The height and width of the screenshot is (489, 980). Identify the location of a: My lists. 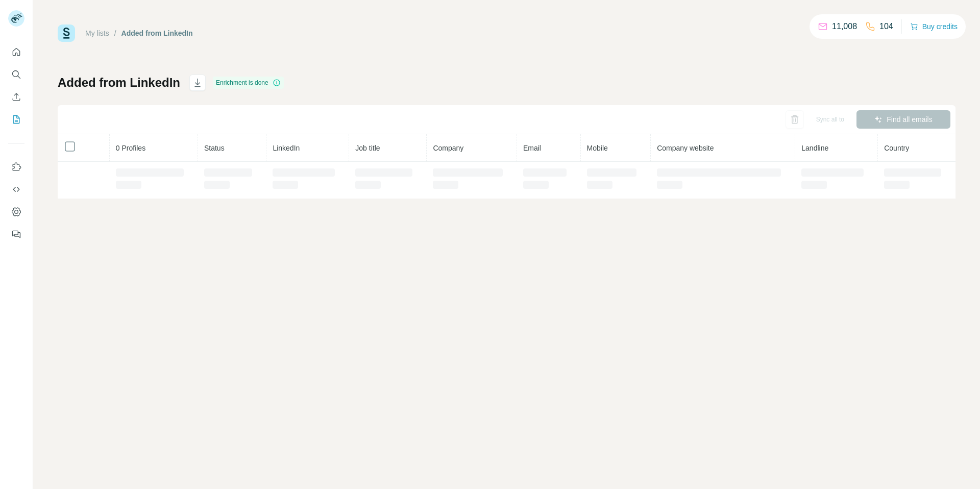
(97, 34).